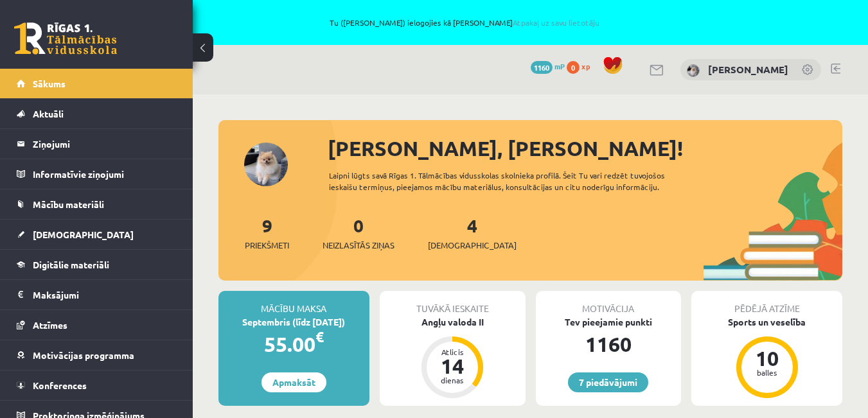  Describe the element at coordinates (65, 38) in the screenshot. I see `a: Rīgas 1. Tālmācības vidusskola` at that location.